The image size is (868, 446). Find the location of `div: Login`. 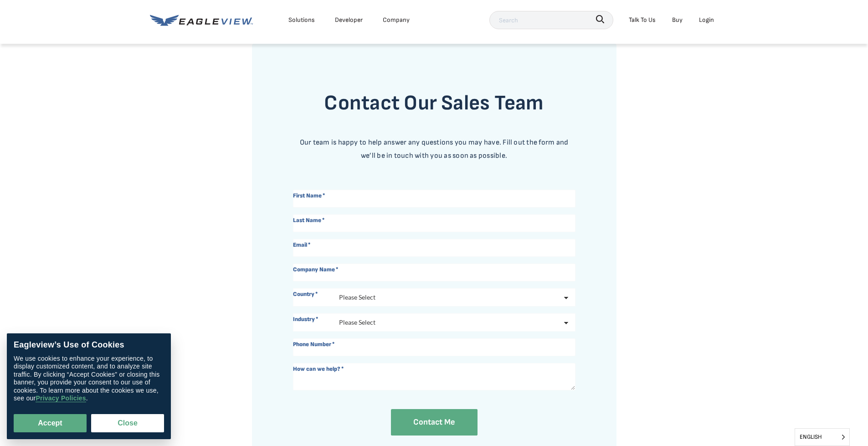

div: Login is located at coordinates (706, 20).